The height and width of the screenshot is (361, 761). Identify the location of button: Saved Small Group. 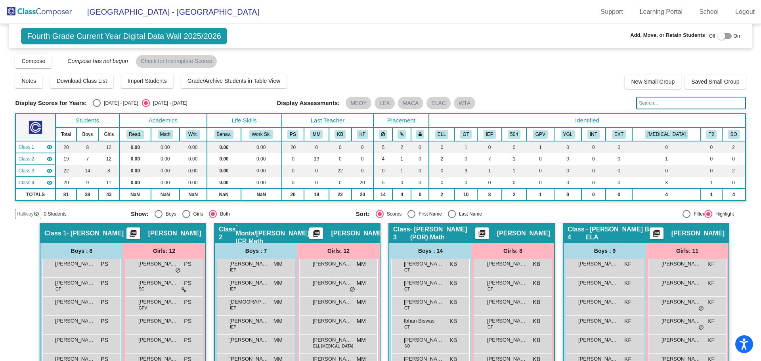
(715, 82).